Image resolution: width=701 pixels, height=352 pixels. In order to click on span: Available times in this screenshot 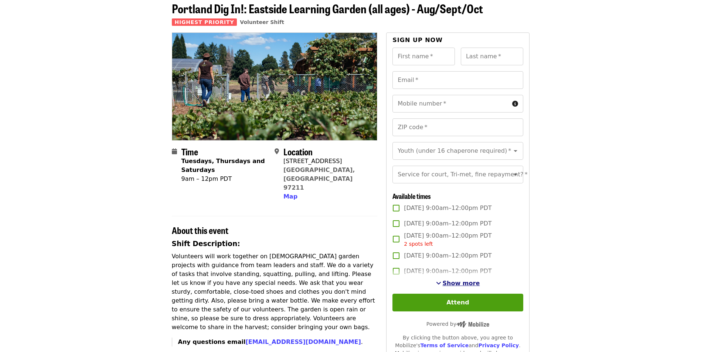, I will do `click(412, 196)`.